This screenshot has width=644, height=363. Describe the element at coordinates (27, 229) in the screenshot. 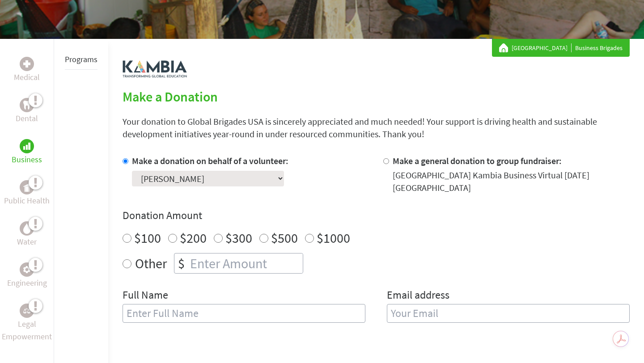

I see `div: Water` at that location.